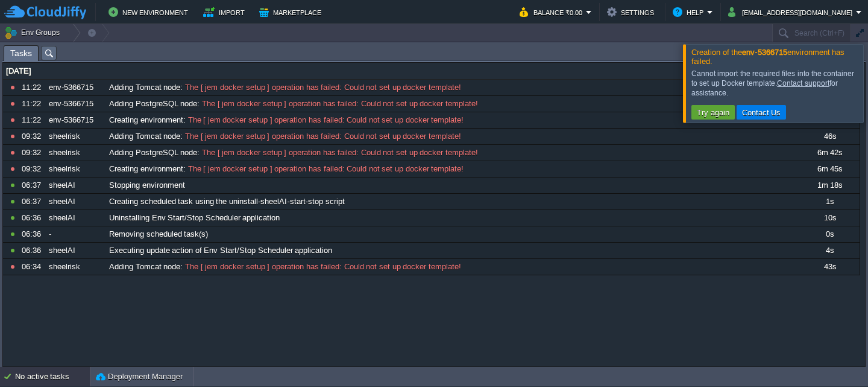  Describe the element at coordinates (690, 12) in the screenshot. I see `button: Help` at that location.